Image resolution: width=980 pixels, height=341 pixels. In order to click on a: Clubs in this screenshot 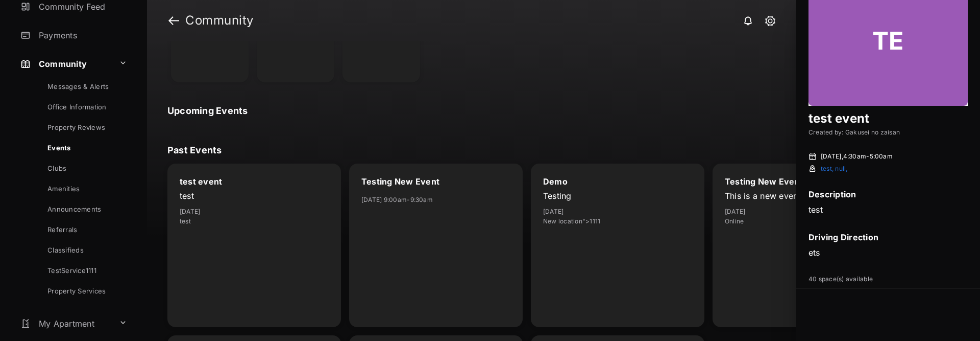, I will do `click(83, 169)`.